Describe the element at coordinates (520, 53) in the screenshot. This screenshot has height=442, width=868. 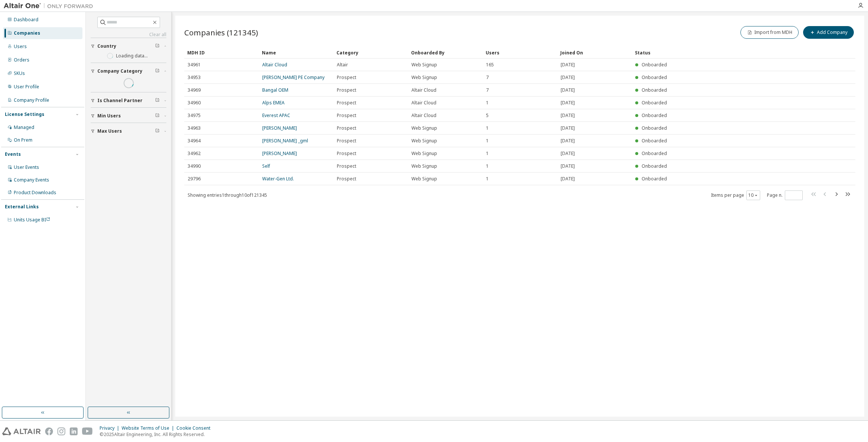
I see `div: Users` at that location.